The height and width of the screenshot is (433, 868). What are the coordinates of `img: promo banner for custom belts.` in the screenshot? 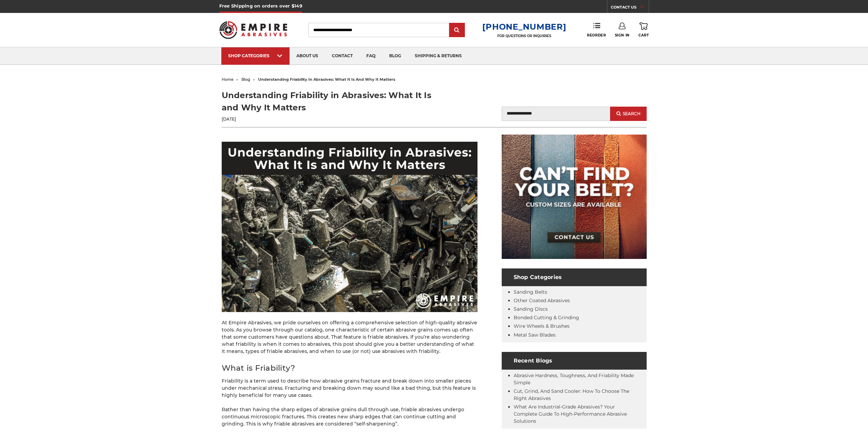 It's located at (574, 196).